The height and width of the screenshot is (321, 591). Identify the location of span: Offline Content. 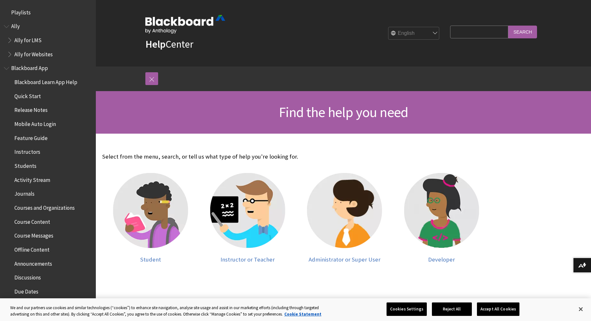
(32, 248).